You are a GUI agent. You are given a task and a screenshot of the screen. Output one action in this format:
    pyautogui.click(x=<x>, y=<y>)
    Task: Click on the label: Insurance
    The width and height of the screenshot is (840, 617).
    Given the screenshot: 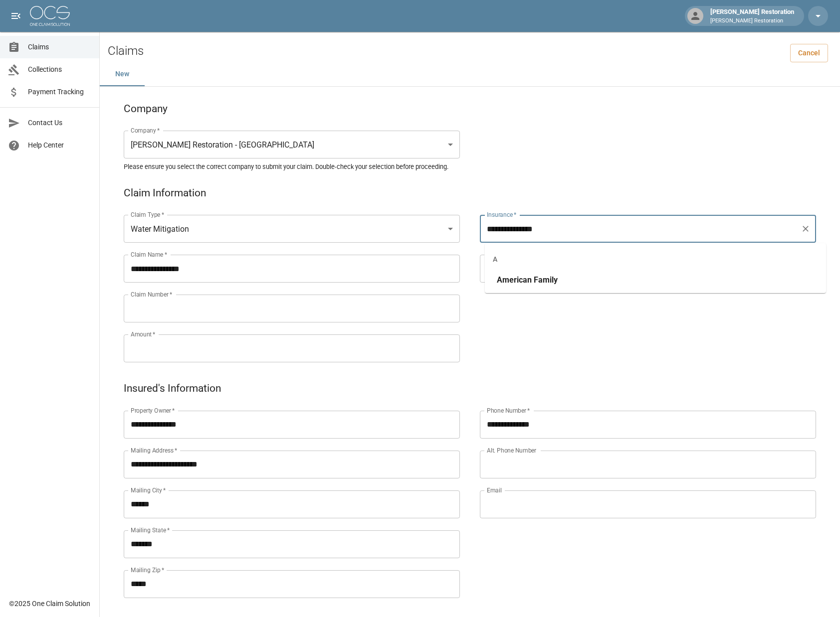 What is the action you would take?
    pyautogui.click(x=501, y=214)
    